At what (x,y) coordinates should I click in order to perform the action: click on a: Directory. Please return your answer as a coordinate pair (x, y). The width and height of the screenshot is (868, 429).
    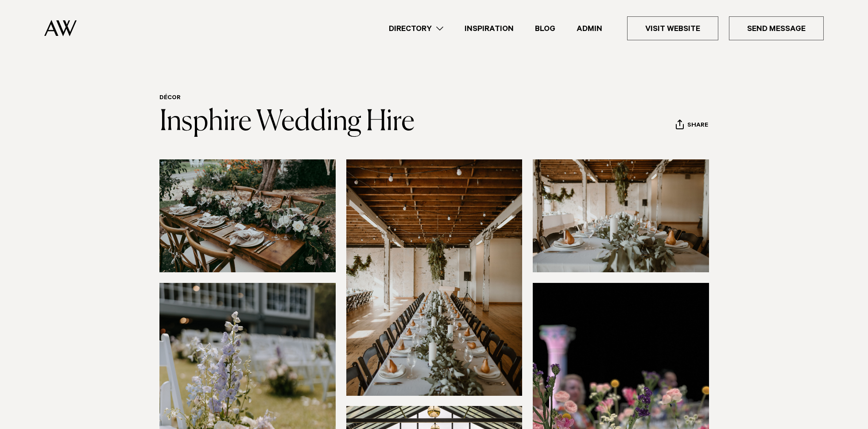
    Looking at the image, I should click on (416, 28).